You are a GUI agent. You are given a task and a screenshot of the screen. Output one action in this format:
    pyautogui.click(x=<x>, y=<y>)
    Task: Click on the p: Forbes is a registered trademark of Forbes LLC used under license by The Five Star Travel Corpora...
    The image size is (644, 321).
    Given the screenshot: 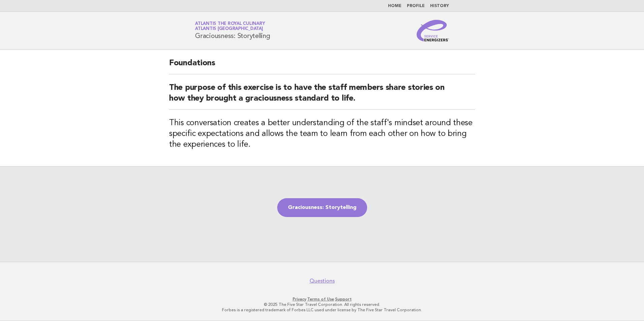 What is the action you would take?
    pyautogui.click(x=322, y=310)
    